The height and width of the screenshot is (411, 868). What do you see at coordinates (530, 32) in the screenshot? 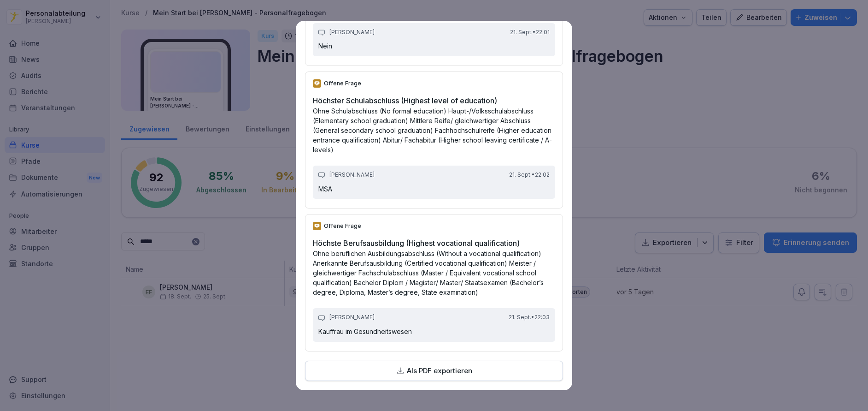
I see `p: 21. Sept. • 22:01` at bounding box center [530, 32].